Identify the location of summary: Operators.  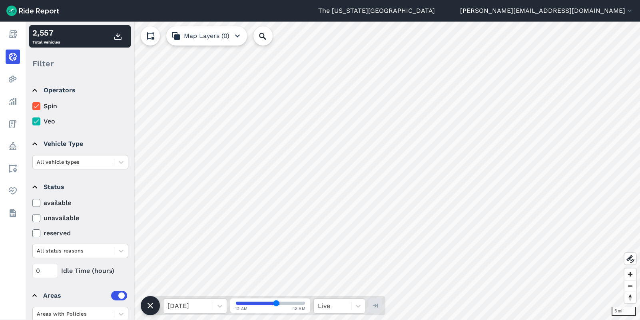
(80, 90).